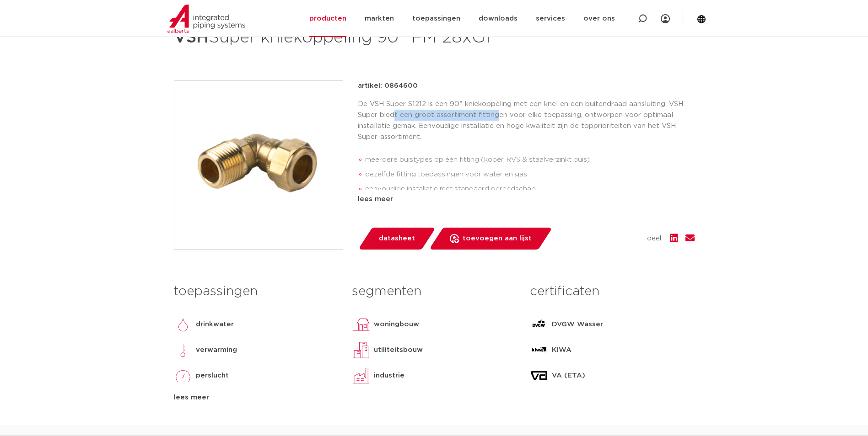 The width and height of the screenshot is (868, 436). Describe the element at coordinates (361, 325) in the screenshot. I see `img: woningbouw` at that location.